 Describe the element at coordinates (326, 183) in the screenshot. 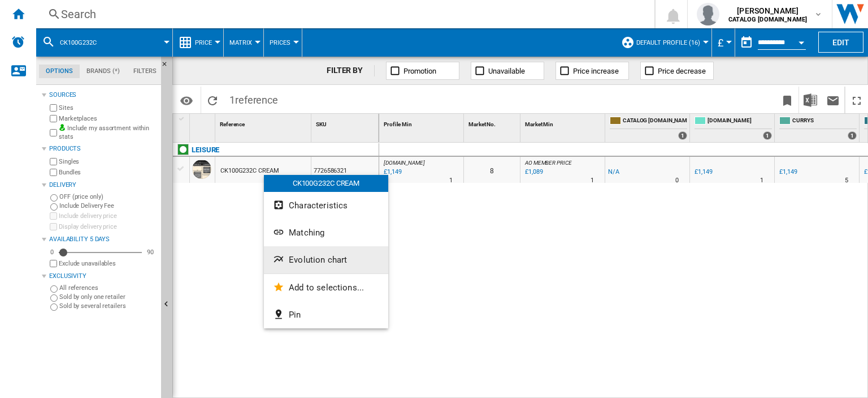

I see `div: CK100G232C CREAM` at that location.